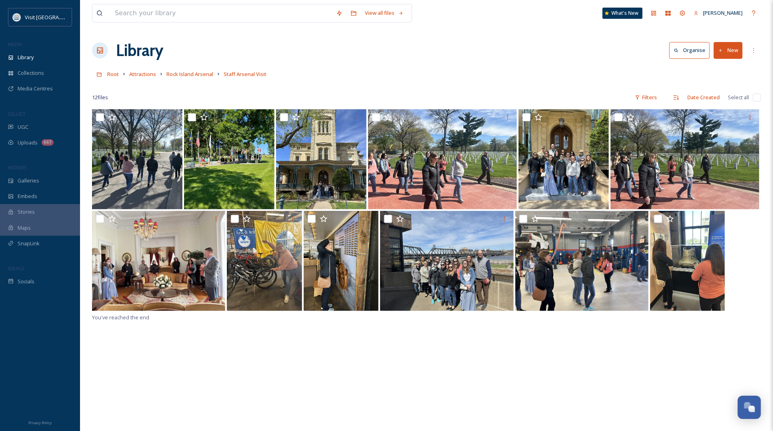 The height and width of the screenshot is (431, 773). Describe the element at coordinates (738, 97) in the screenshot. I see `span: Select all` at that location.